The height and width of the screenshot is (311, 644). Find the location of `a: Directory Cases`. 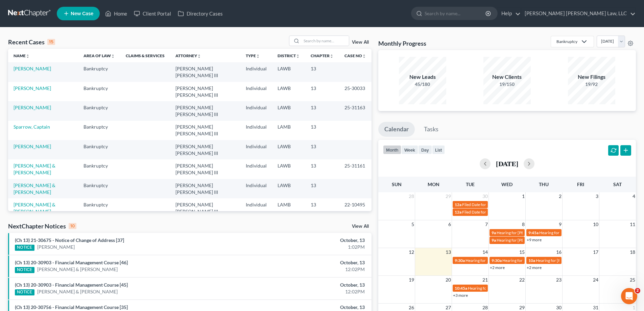

a: Directory Cases is located at coordinates (200, 14).